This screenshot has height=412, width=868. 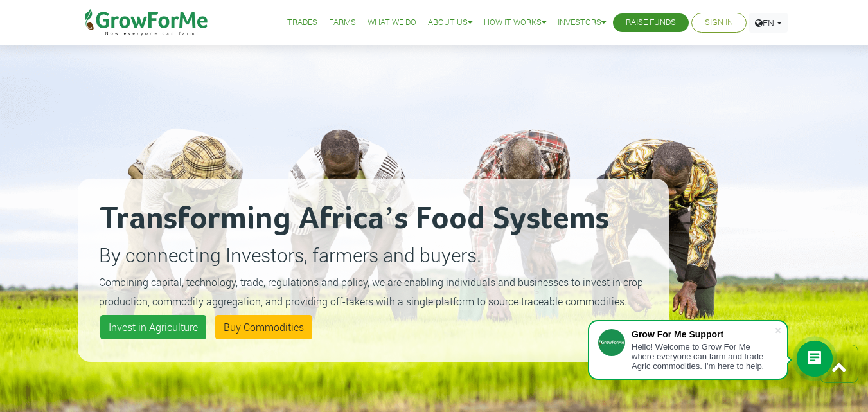 What do you see at coordinates (343, 22) in the screenshot?
I see `a: Farms` at bounding box center [343, 22].